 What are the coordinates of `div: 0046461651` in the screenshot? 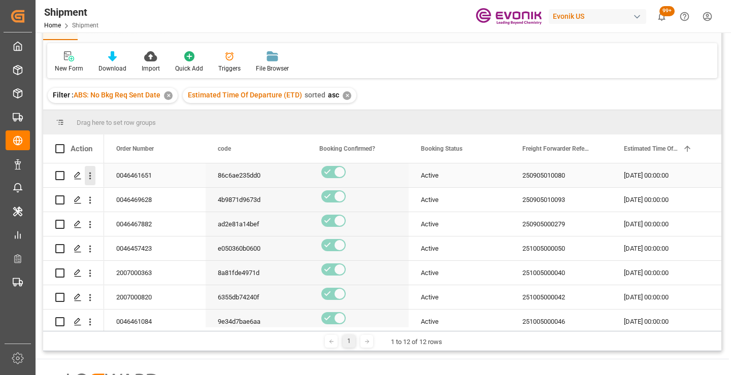 It's located at (155, 175).